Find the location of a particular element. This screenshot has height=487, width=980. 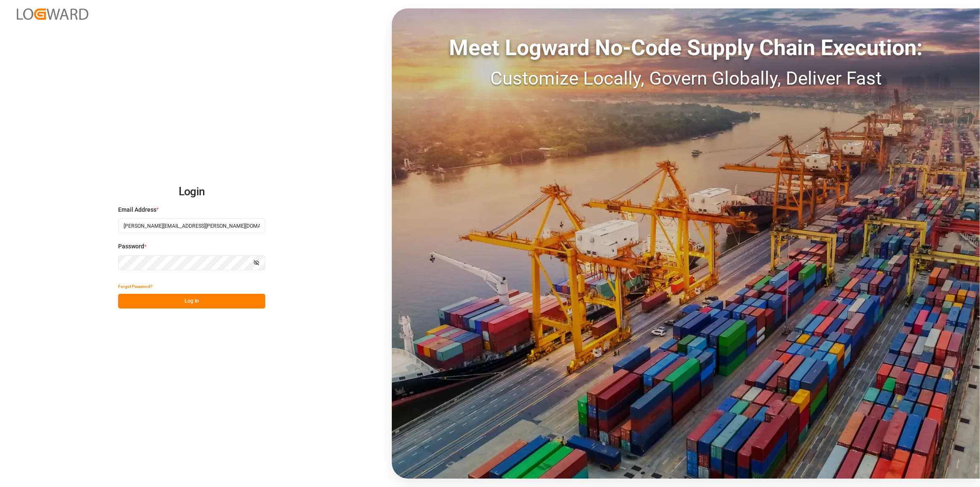

span: Email Address is located at coordinates (137, 209).